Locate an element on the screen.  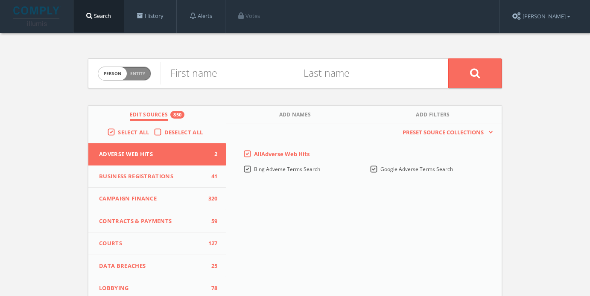
span: 59 is located at coordinates (211, 221).